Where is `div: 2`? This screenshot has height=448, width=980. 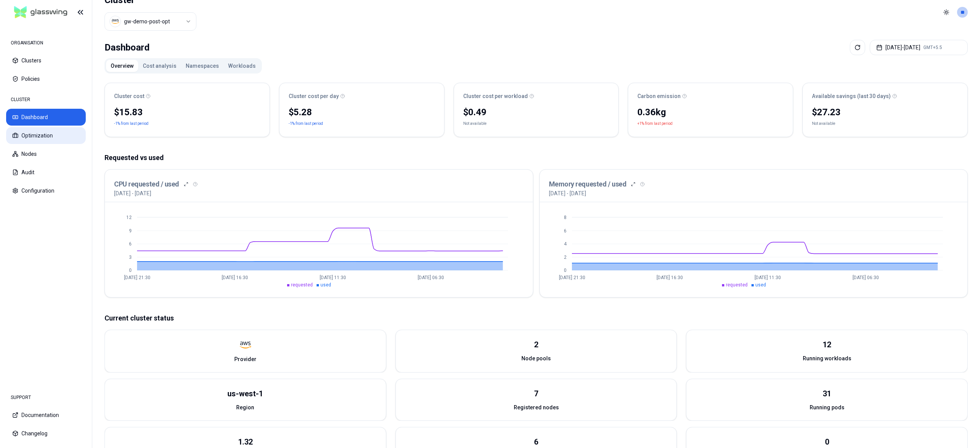 div: 2 is located at coordinates (536, 345).